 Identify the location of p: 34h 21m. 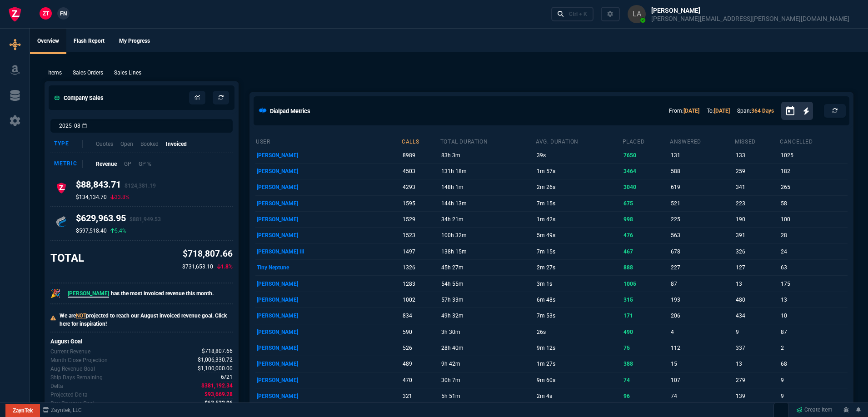
(488, 220).